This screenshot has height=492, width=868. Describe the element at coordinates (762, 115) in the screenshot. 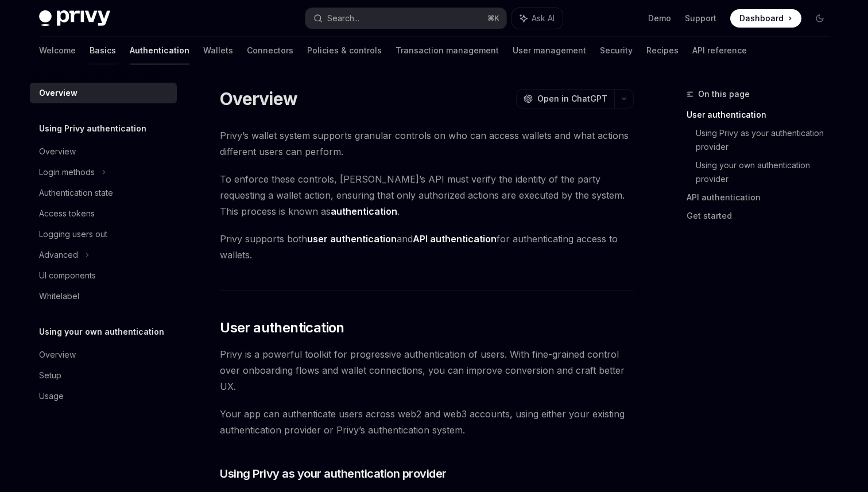

I see `a: User authentication` at that location.